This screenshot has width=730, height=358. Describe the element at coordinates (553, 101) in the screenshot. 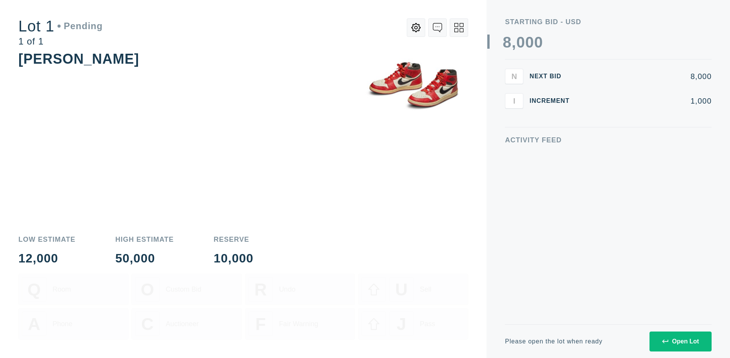

I see `div: Increment` at that location.